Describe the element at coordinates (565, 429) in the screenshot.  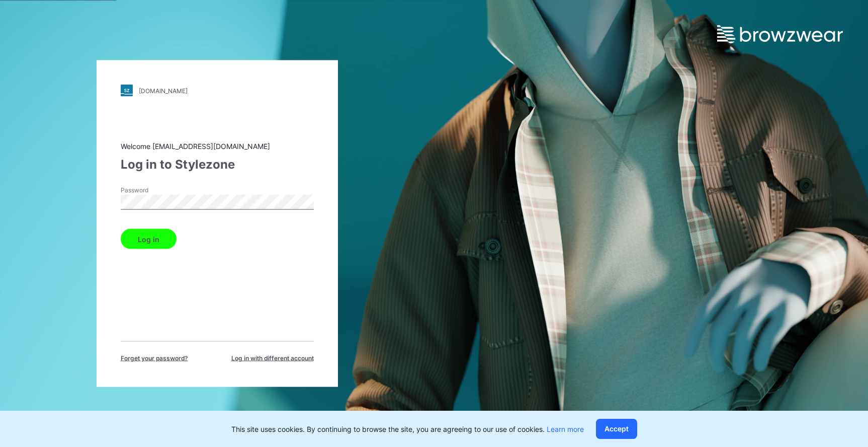
I see `a: Learn more` at that location.